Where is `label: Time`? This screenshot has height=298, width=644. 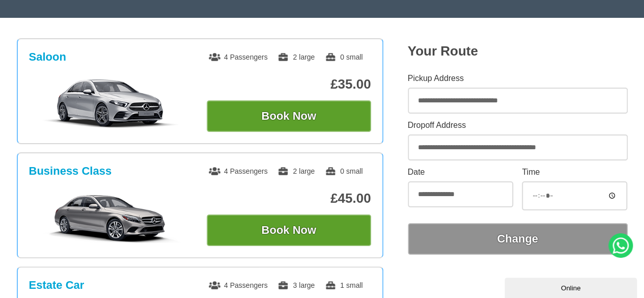 label: Time is located at coordinates (574, 172).